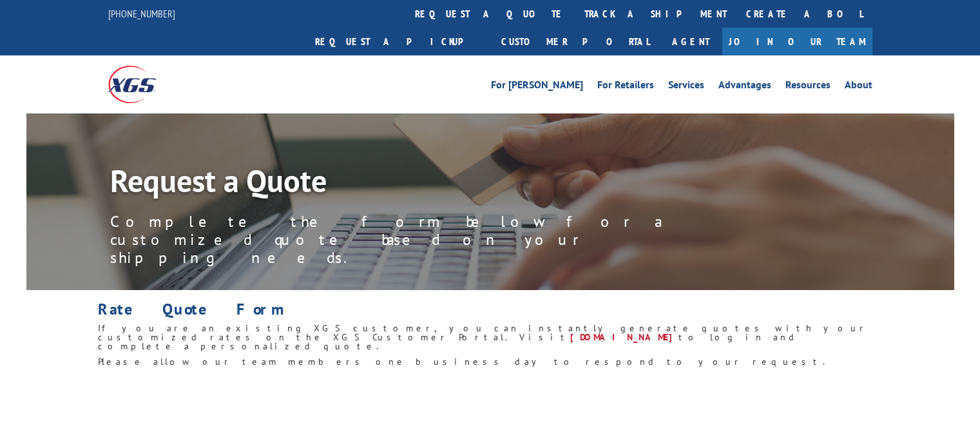  Describe the element at coordinates (625, 87) in the screenshot. I see `a: For Retailers` at that location.